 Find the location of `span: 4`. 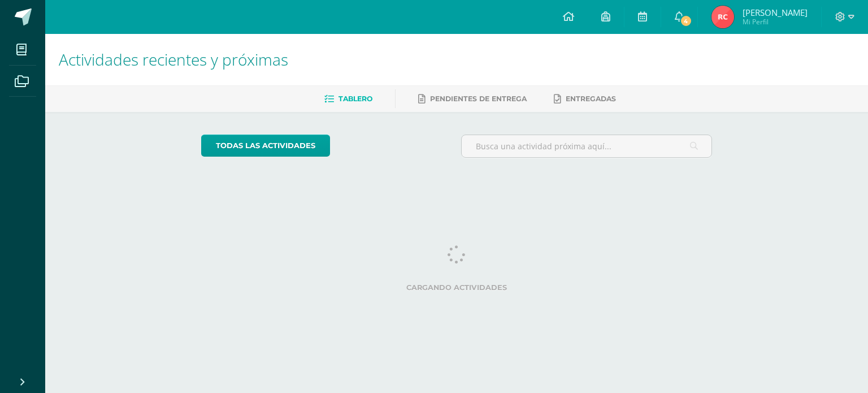

span: 4 is located at coordinates (686, 21).